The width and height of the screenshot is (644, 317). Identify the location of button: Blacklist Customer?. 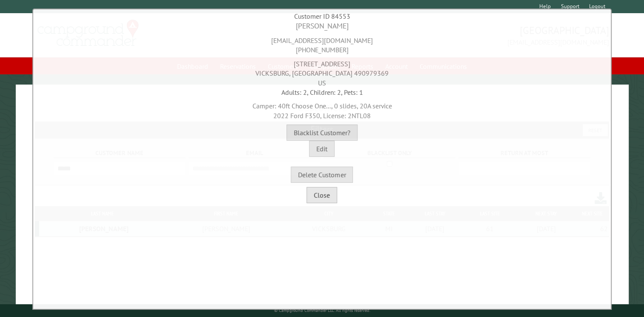
(321, 133).